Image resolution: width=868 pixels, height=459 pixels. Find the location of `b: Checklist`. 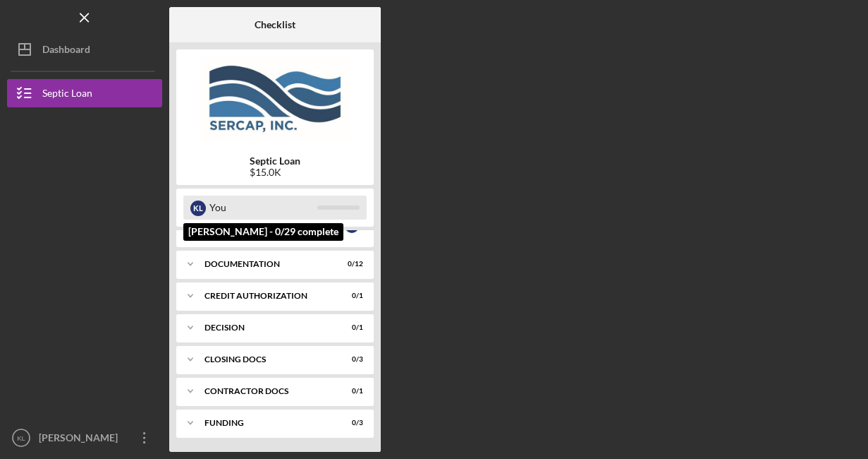

b: Checklist is located at coordinates (275, 25).